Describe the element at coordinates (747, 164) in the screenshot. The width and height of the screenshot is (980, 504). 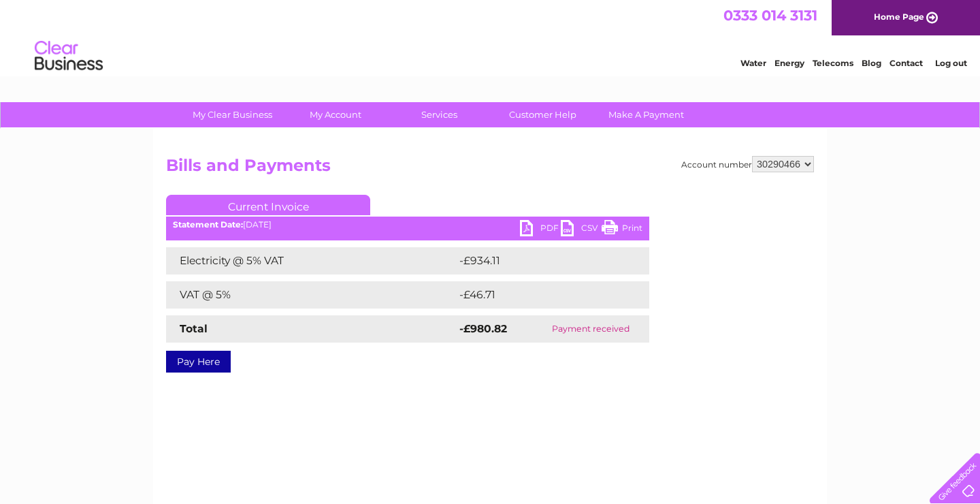
I see `div: Account number` at that location.